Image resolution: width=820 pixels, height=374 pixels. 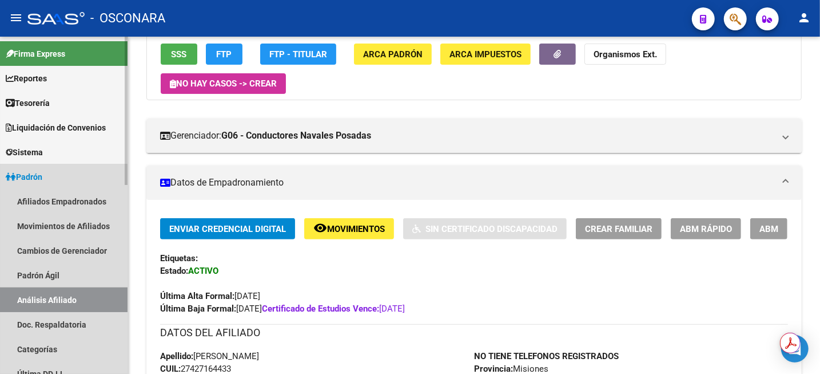 I want to click on span: Crear Familiar, so click(x=619, y=229).